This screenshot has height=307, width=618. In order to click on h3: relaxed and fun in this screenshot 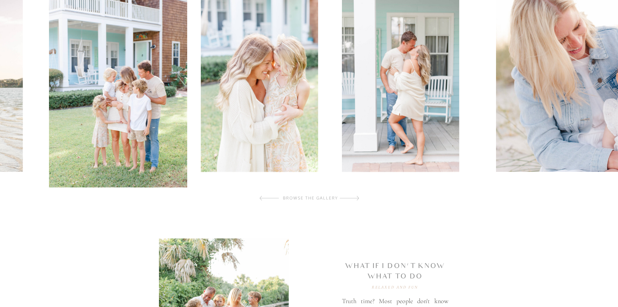, I will do `click(395, 287)`.